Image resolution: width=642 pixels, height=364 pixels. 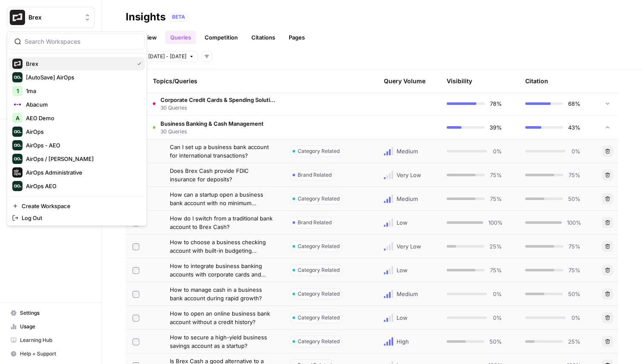 What do you see at coordinates (574, 104) in the screenshot?
I see `span: 68%` at bounding box center [574, 104].